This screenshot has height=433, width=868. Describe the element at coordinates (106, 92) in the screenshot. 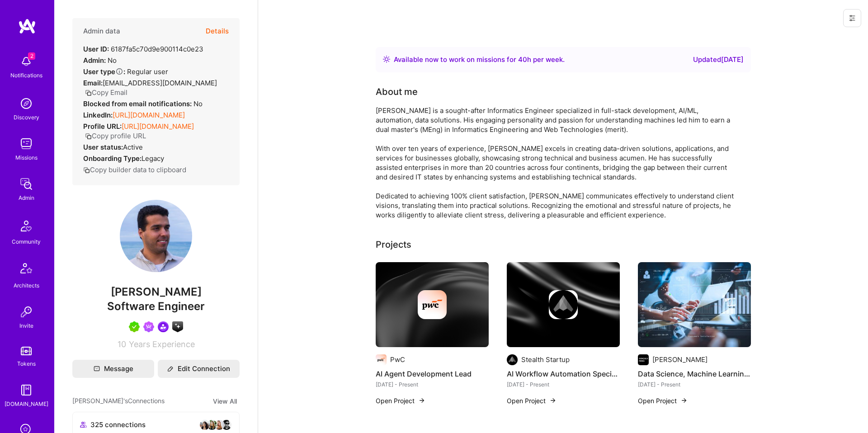

I see `button: Copy Email` at that location.